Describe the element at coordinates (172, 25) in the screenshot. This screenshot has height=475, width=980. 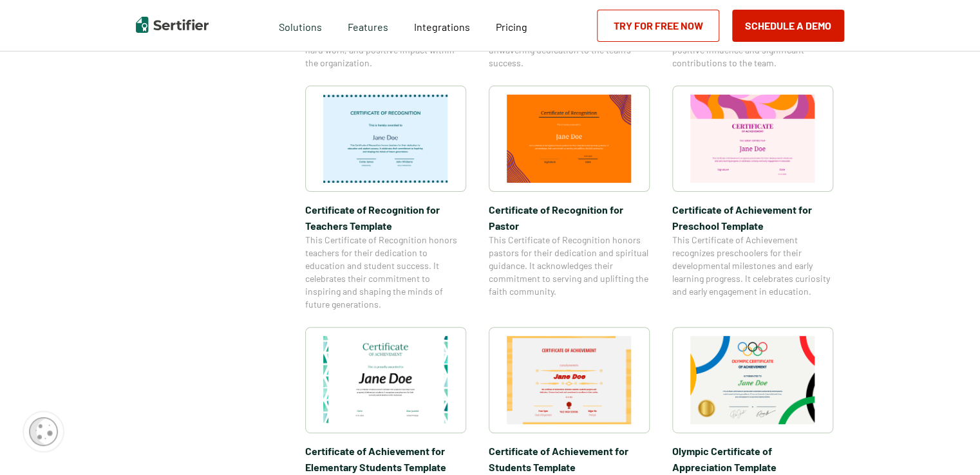
I see `img: Sertifier | Digital Credentialing Platform` at that location.